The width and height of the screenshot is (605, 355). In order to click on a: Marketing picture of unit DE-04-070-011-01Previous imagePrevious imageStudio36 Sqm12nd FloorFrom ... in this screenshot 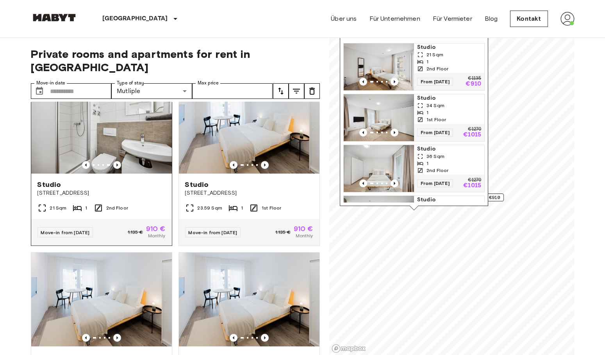, I will do `click(414, 168)`.